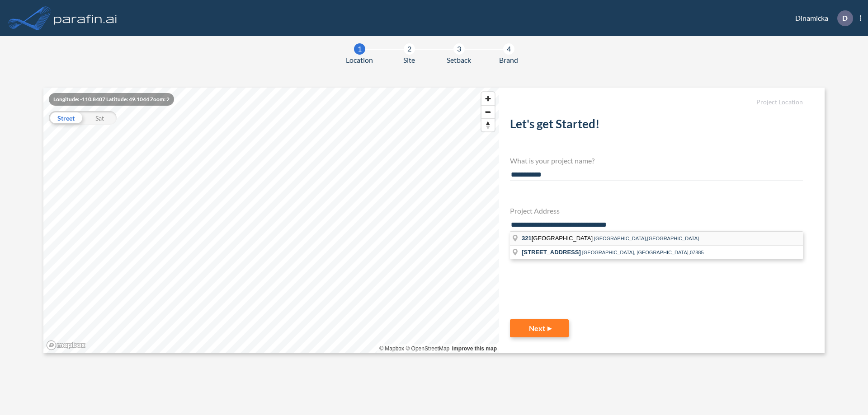 The image size is (868, 415). Describe the element at coordinates (111, 99) in the screenshot. I see `div: Longitude: -110.8407 Latitude: 49.1044 Zoom: 2` at that location.